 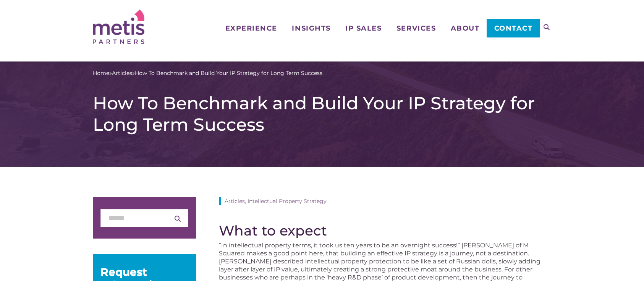 What do you see at coordinates (513, 28) in the screenshot?
I see `span: Contact` at bounding box center [513, 28].